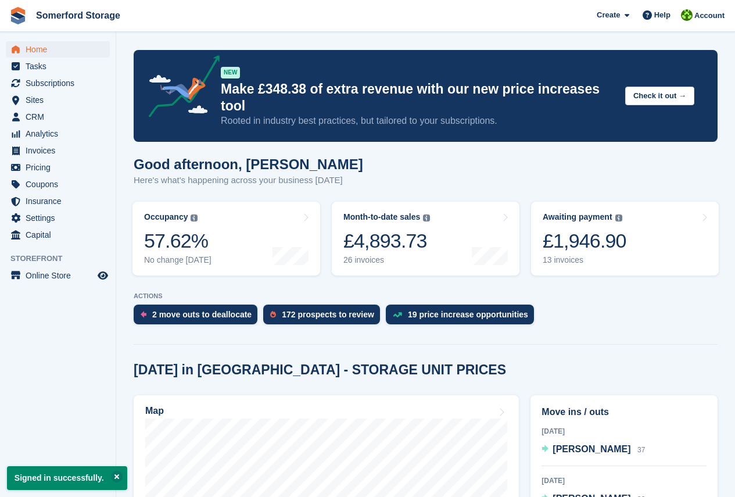  Describe the element at coordinates (418, 121) in the screenshot. I see `p: Rooted in industry best practices, but tailored to your subscriptions.` at that location.